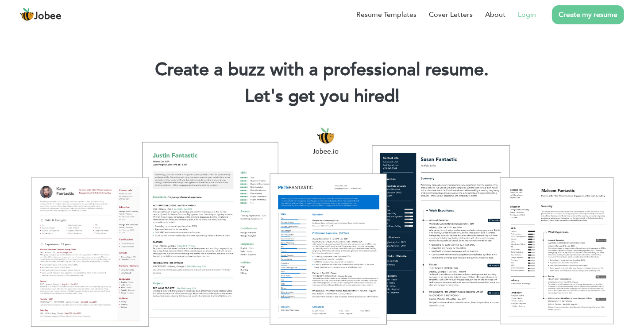 The height and width of the screenshot is (332, 644). Describe the element at coordinates (48, 16) in the screenshot. I see `span: Jobee` at that location.